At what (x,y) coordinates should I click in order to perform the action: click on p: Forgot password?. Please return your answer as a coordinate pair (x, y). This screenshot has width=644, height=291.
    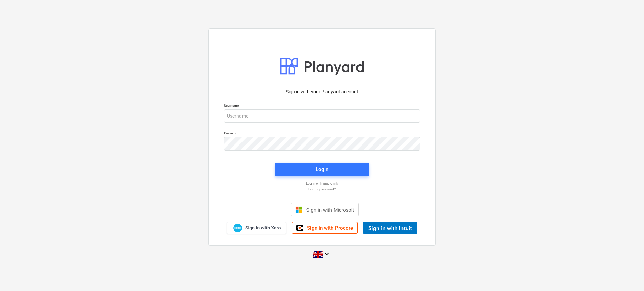
    Looking at the image, I should click on (322, 189).